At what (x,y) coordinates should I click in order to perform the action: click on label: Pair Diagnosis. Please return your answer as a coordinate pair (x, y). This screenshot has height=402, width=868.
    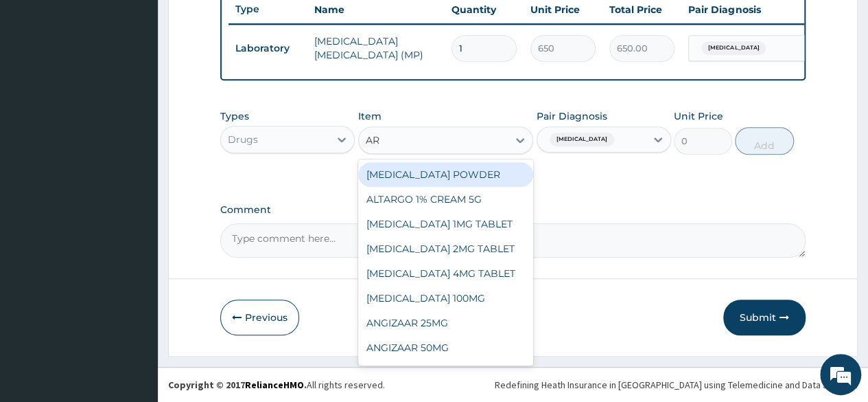
    Looking at the image, I should click on (572, 116).